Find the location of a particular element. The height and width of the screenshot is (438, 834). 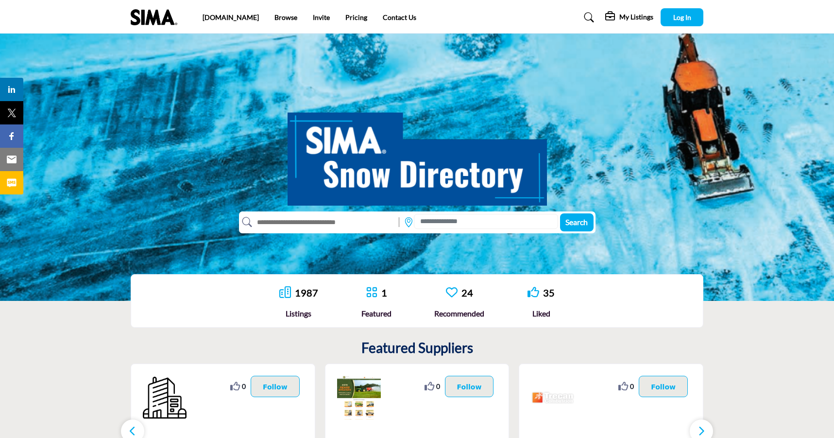

img: Rectangle%203585.svg is located at coordinates (399, 222).